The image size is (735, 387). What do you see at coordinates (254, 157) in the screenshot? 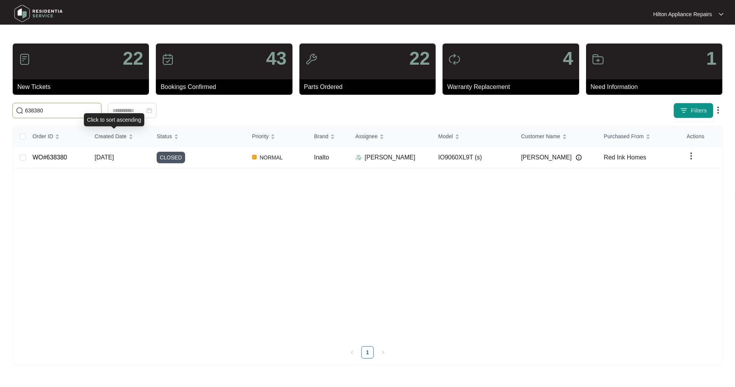
I see `img: Vercel Logo` at bounding box center [254, 157].